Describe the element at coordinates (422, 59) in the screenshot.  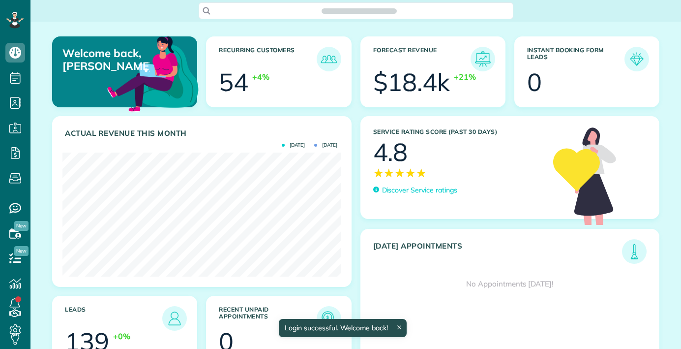
I see `h3: Forecast Revenue` at that location.